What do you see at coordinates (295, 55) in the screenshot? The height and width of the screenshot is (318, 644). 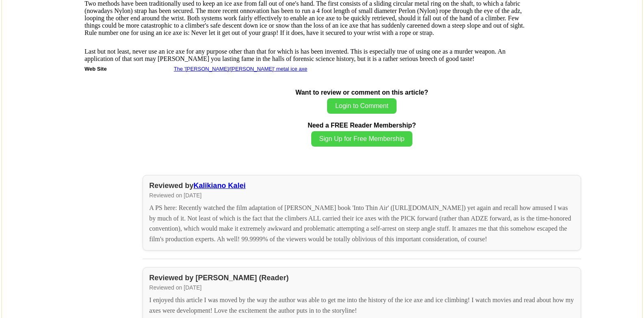 I see `span: Last but not least, never use an ice axe for any purpose other than that for which is has been in...` at bounding box center [295, 55].